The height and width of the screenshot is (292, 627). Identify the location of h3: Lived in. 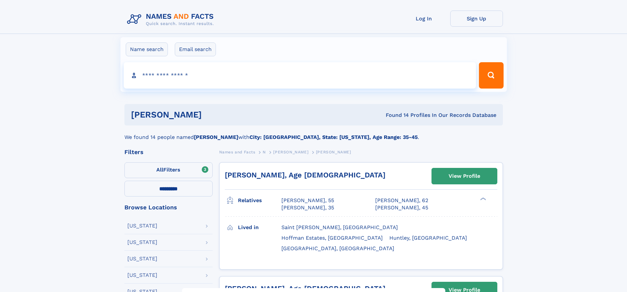
(260, 227).